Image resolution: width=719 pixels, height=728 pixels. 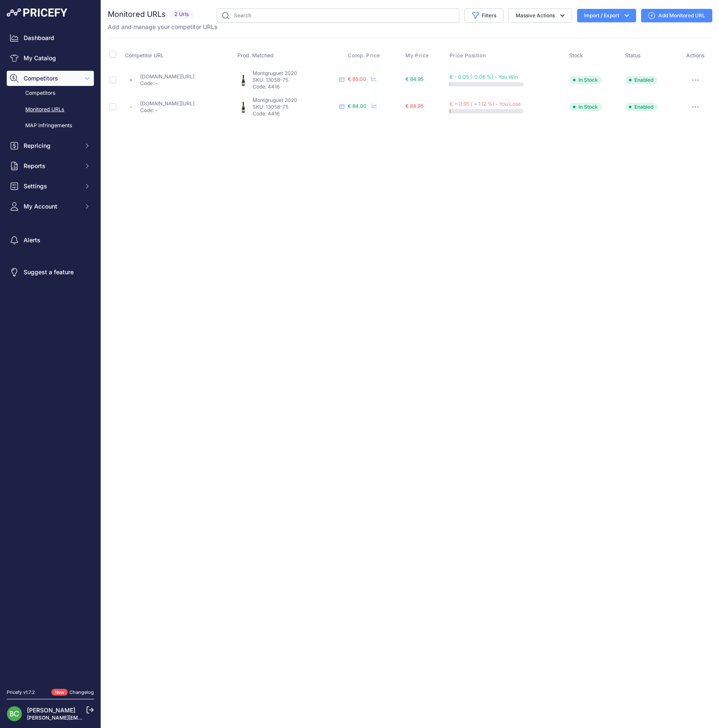 What do you see at coordinates (181, 14) in the screenshot?
I see `span: 2 Urls` at bounding box center [181, 14].